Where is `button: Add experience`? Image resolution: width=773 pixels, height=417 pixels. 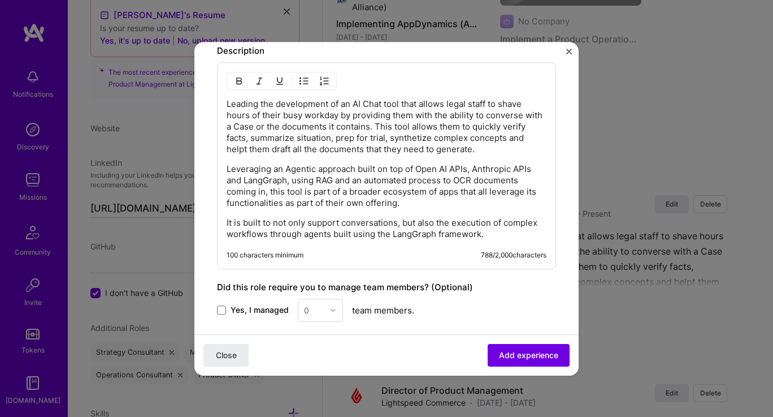
button: Add experience is located at coordinates (529, 354).